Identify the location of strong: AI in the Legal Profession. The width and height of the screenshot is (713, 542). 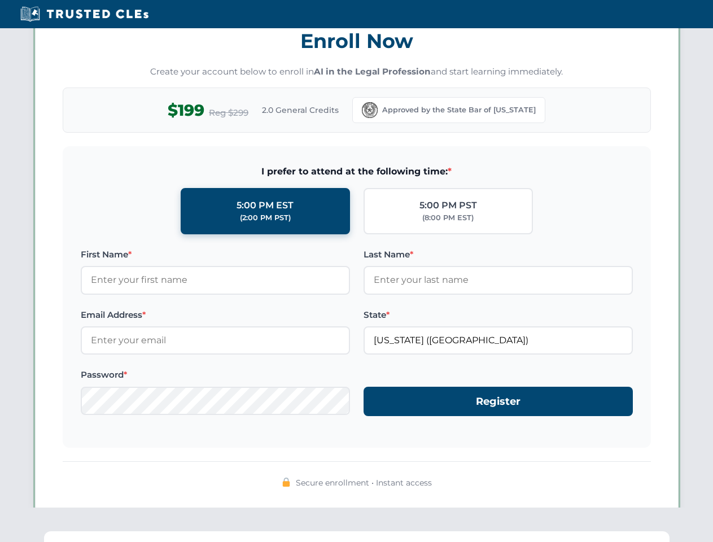
(372, 71).